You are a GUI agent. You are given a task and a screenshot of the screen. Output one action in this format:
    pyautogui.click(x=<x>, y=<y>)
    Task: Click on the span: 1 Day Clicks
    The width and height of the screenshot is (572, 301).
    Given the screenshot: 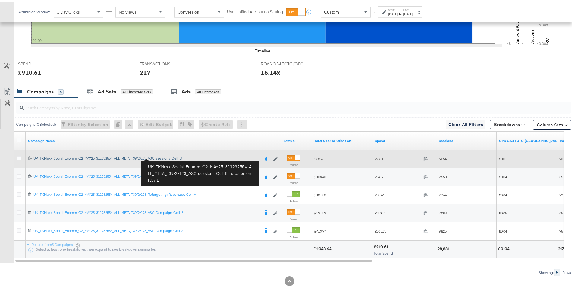 What is the action you would take?
    pyautogui.click(x=68, y=10)
    